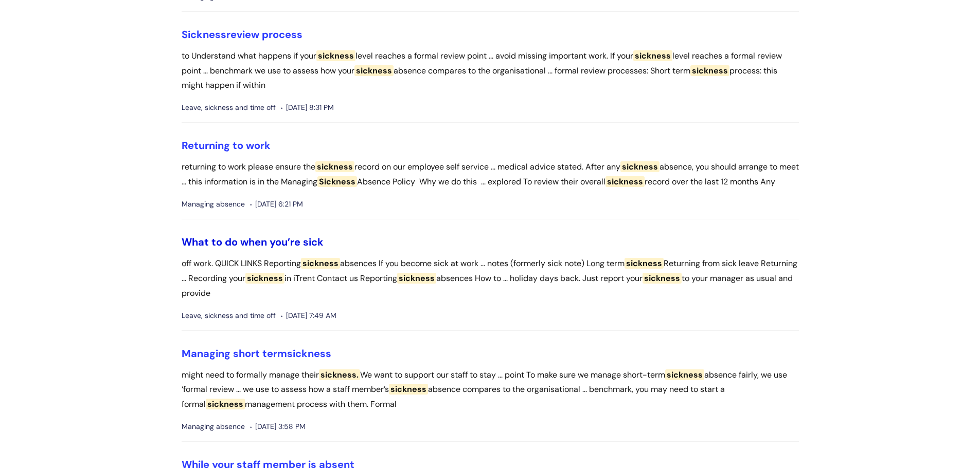  I want to click on a: What to do when you’re sick, so click(253, 242).